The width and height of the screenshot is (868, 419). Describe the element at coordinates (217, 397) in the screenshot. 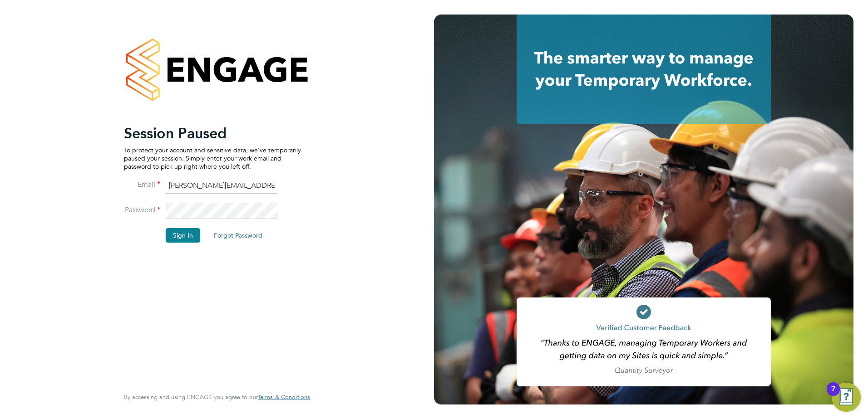

I see `span: By accessing and using ENGAGE you agree to our` at that location.